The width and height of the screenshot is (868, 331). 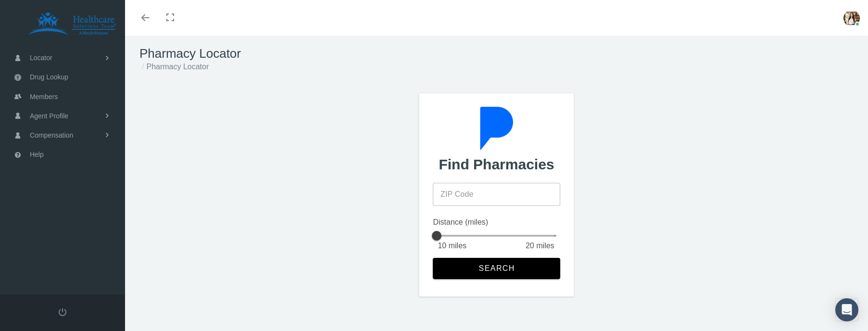 I want to click on div: Distance (miles), so click(x=496, y=222).